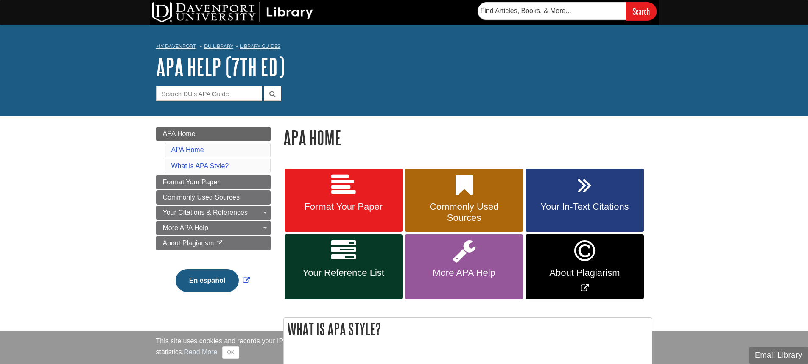  What do you see at coordinates (220, 67) in the screenshot?
I see `a: APA Help (7th Ed)` at bounding box center [220, 67].